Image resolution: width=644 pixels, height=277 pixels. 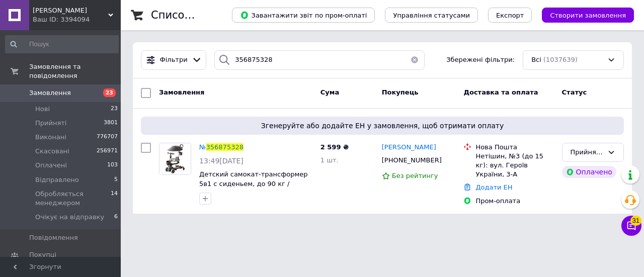 I want to click on span: 6, so click(x=116, y=218).